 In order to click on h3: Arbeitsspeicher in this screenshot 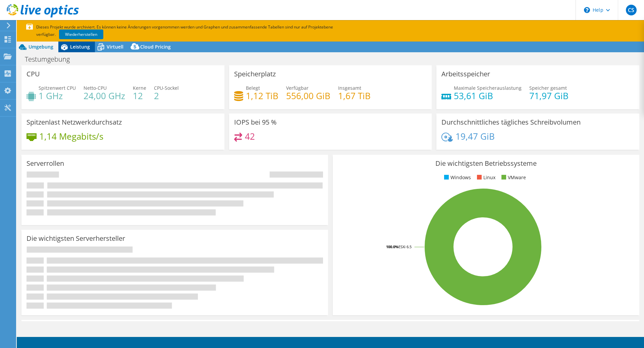, I will do `click(466, 74)`.